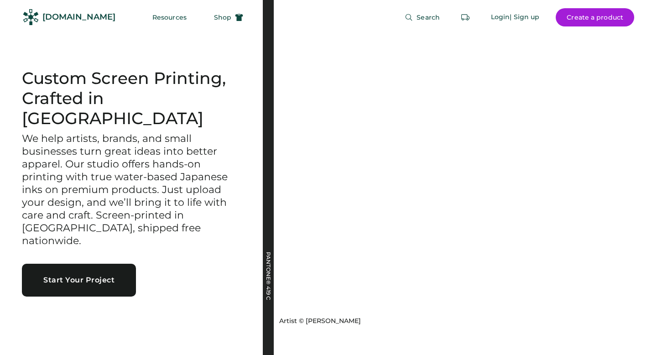 The image size is (657, 355). What do you see at coordinates (229, 17) in the screenshot?
I see `button: Shop` at bounding box center [229, 17].